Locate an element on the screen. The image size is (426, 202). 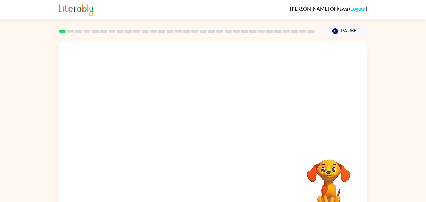
button: Pause is located at coordinates (344, 31).